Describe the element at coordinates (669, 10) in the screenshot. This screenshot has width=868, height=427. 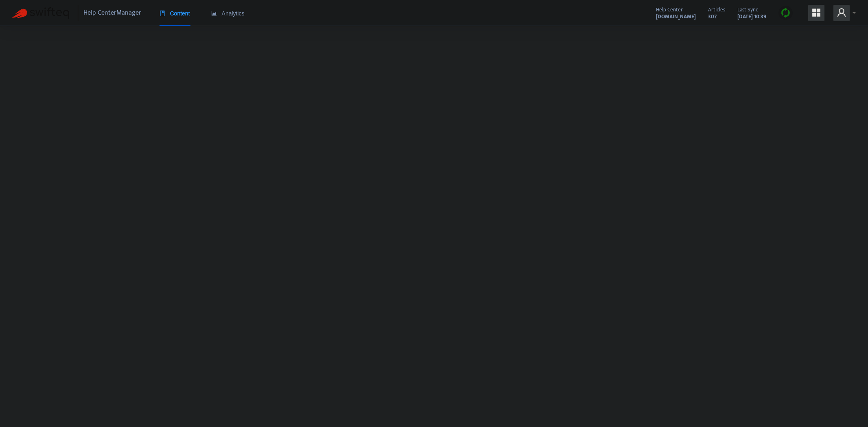
I see `span: Help Center` at that location.